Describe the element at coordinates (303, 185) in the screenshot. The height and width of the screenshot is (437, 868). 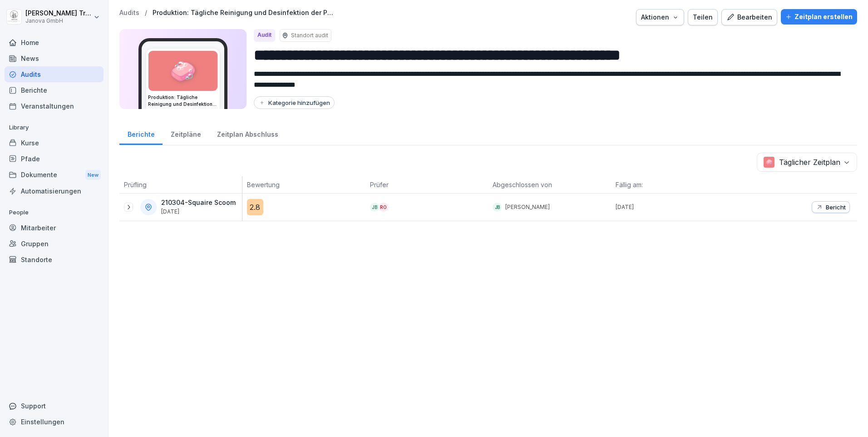
I see `p: Bewertung` at that location.